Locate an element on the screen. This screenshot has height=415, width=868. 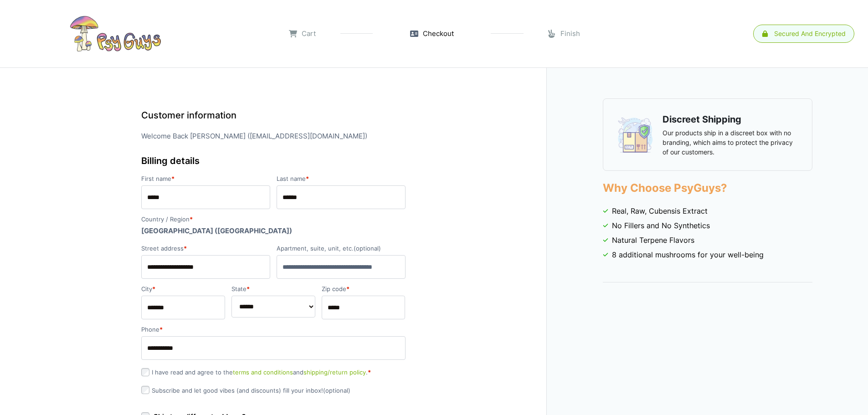
label: First name is located at coordinates (206, 179).